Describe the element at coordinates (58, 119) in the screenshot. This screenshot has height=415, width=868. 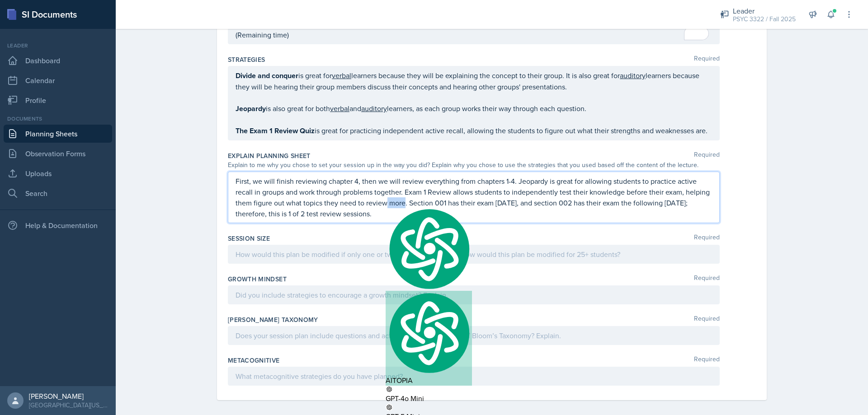
I see `div: Documents` at that location.